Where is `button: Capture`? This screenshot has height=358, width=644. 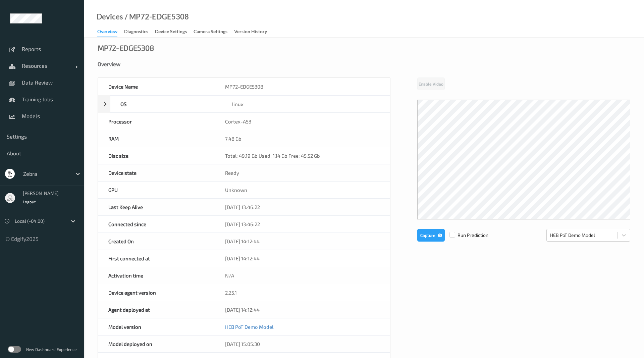
button: Capture is located at coordinates (431, 235).